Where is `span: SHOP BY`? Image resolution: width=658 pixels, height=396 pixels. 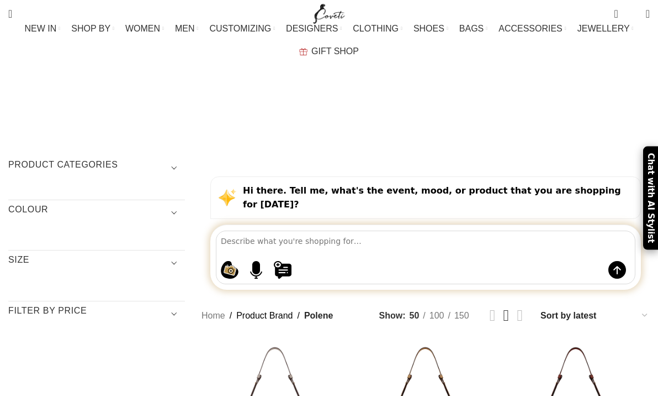 span: SHOP BY is located at coordinates (91, 28).